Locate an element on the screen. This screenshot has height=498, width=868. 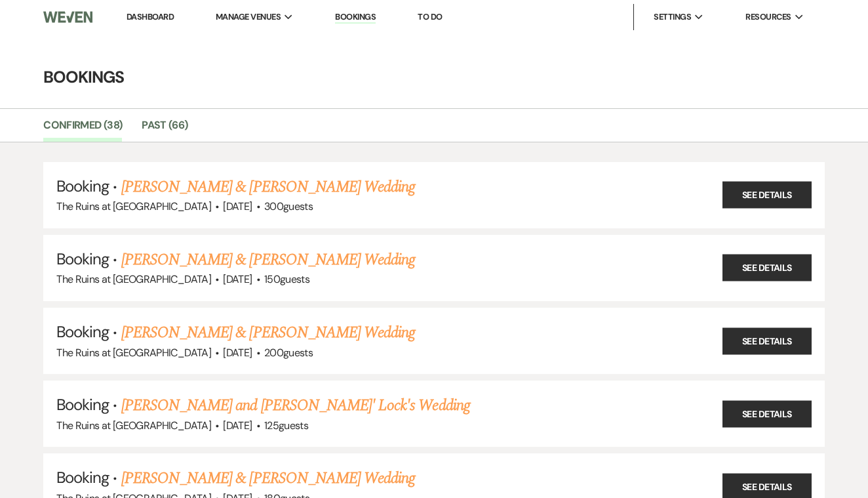
span: 200 guests is located at coordinates (288, 352).